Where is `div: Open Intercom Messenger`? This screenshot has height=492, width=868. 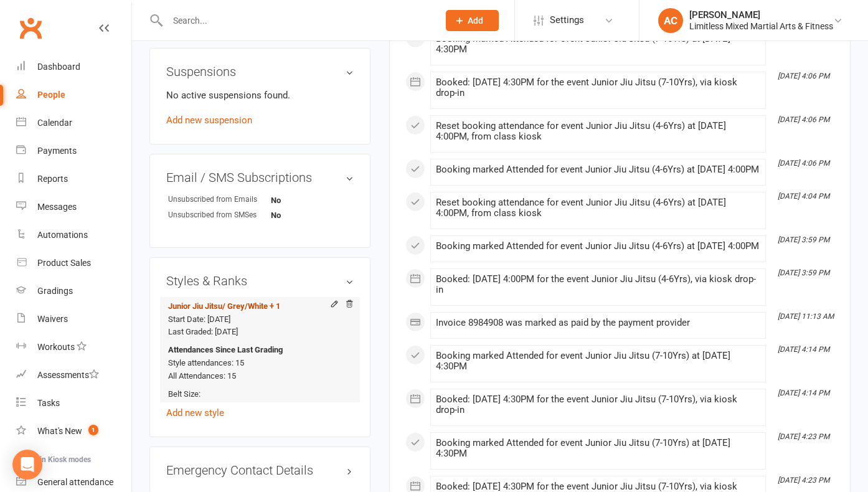
div: Open Intercom Messenger is located at coordinates (28, 465).